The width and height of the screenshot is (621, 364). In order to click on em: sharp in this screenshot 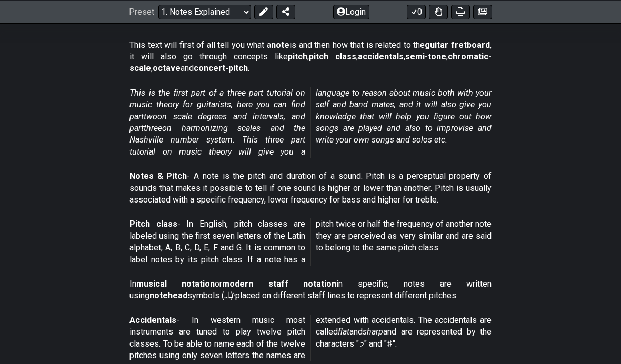, I will do `click(372, 331)`.